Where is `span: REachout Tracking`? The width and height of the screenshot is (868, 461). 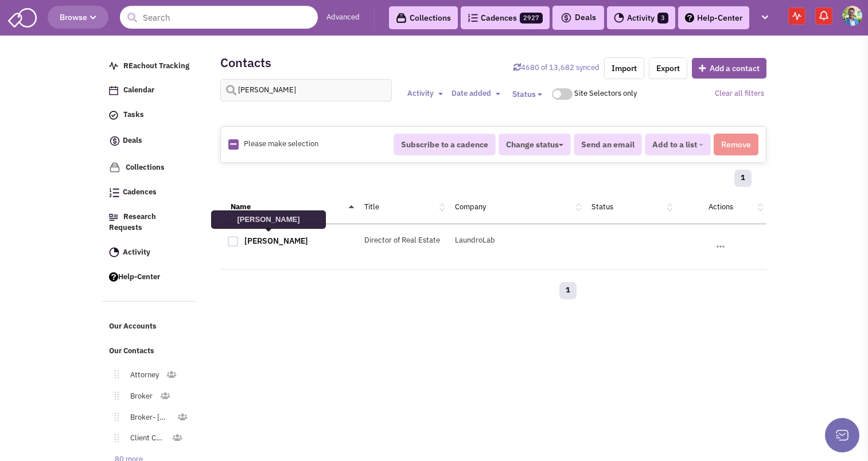
span: REachout Tracking is located at coordinates (156, 66).